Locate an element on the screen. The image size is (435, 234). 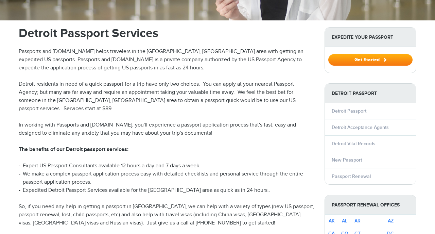
strong: Detroit Passport is located at coordinates (370, 93).